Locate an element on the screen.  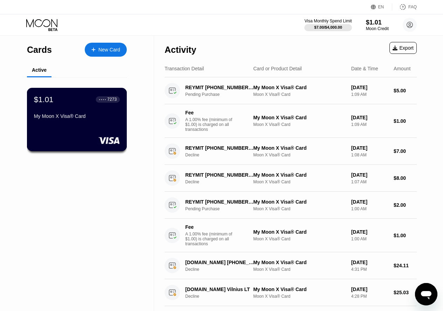
div: $7.00 / $4,000.00 is located at coordinates (328, 27).